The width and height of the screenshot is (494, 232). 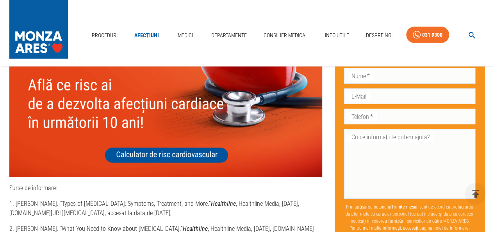 I want to click on a: Despre Noi, so click(x=380, y=35).